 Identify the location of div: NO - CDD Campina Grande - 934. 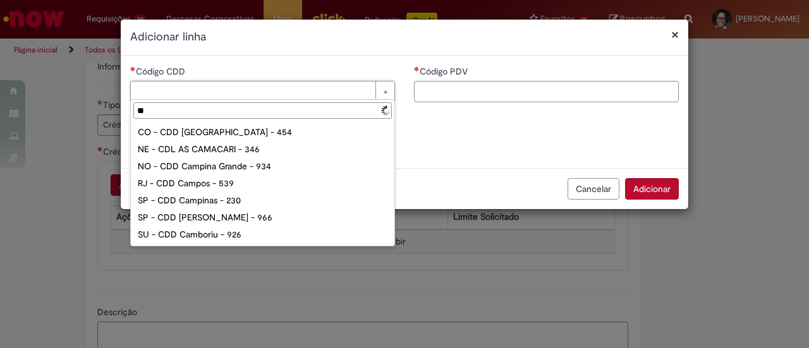
(262, 166).